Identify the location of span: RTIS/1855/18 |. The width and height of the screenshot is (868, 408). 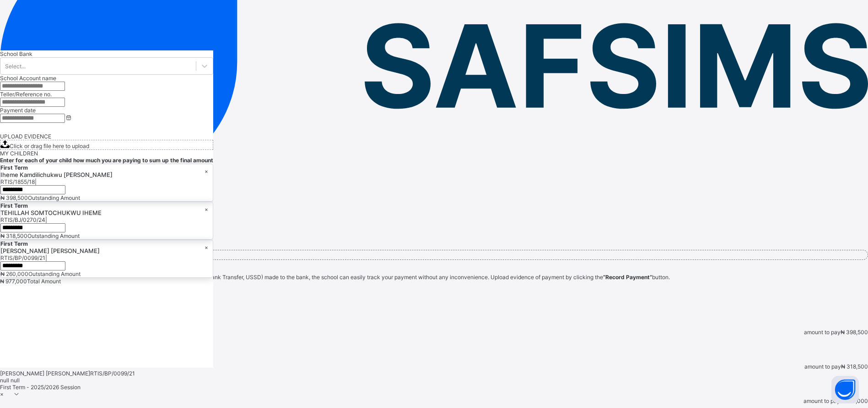
(18, 182).